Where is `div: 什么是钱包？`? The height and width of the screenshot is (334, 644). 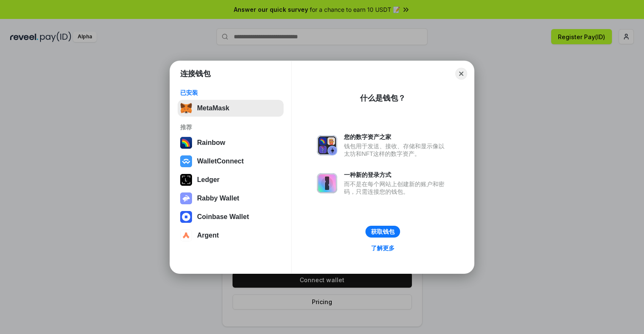
div: 什么是钱包？ is located at coordinates (383, 98).